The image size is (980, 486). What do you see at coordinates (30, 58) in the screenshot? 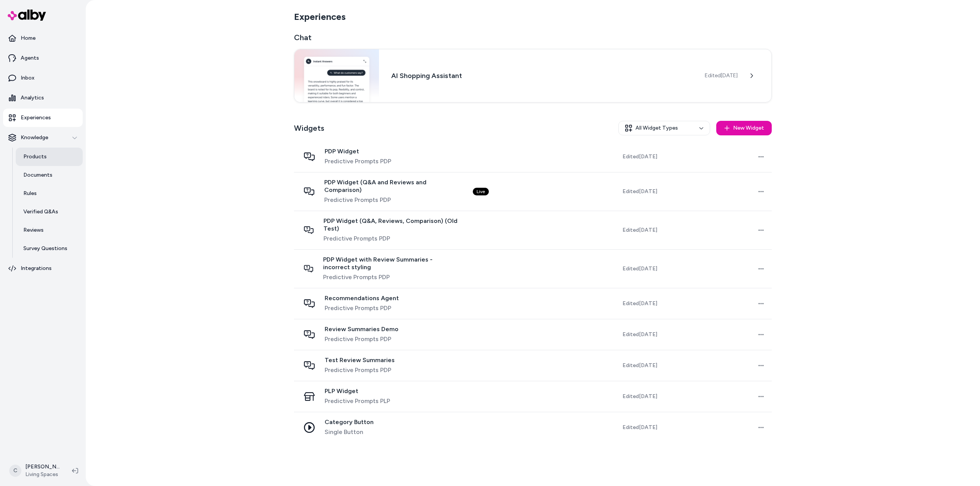
I see `p: Agents` at bounding box center [30, 58].